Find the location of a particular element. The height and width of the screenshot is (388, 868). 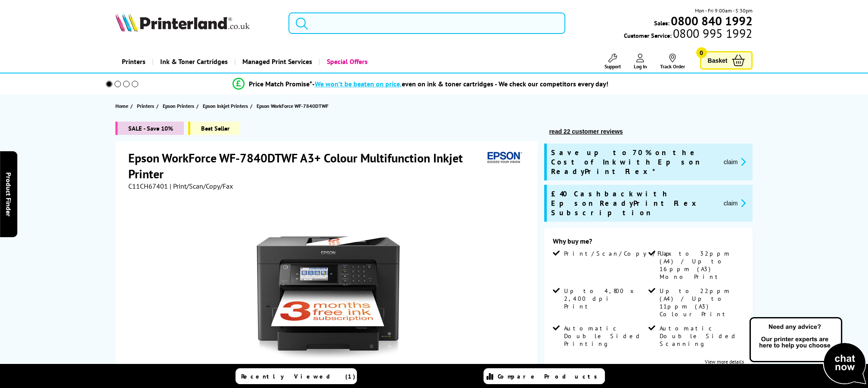

a: Support is located at coordinates (613, 61).